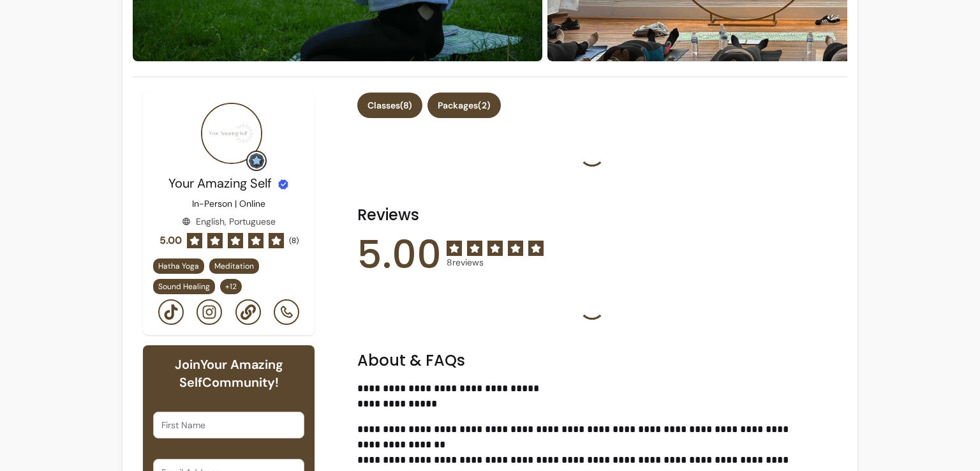 The width and height of the screenshot is (980, 471). What do you see at coordinates (229, 221) in the screenshot?
I see `div: English, Portuguese` at bounding box center [229, 221].